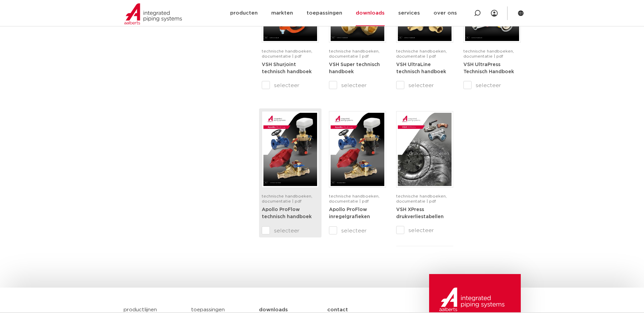  Describe the element at coordinates (286, 213) in the screenshot. I see `a: Apollo ProFlow technisch handboek` at that location.